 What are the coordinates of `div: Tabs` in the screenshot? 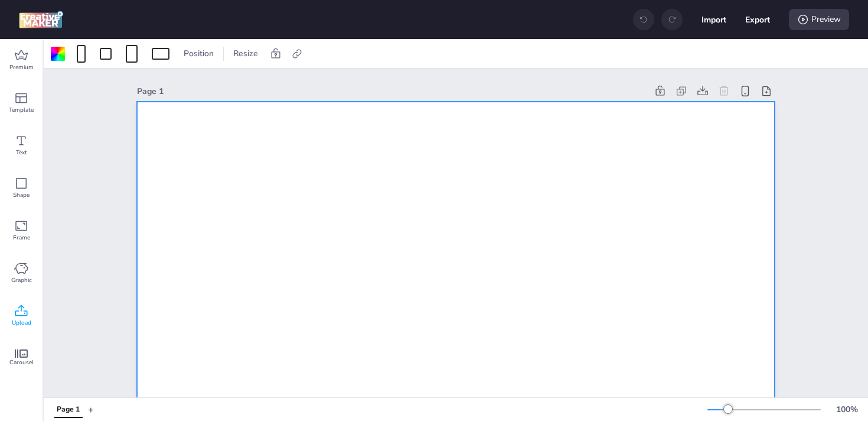 It's located at (68, 409).